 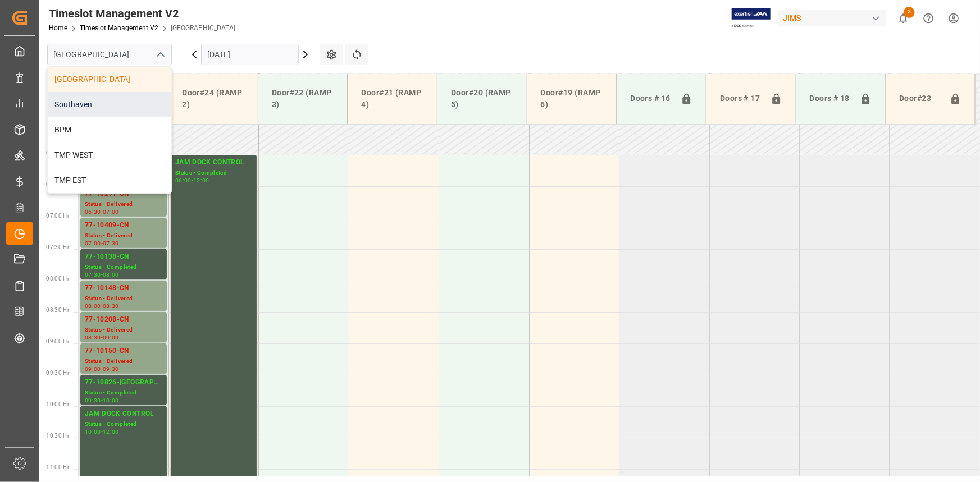 I want to click on span: 06:00 Hr, so click(x=58, y=153).